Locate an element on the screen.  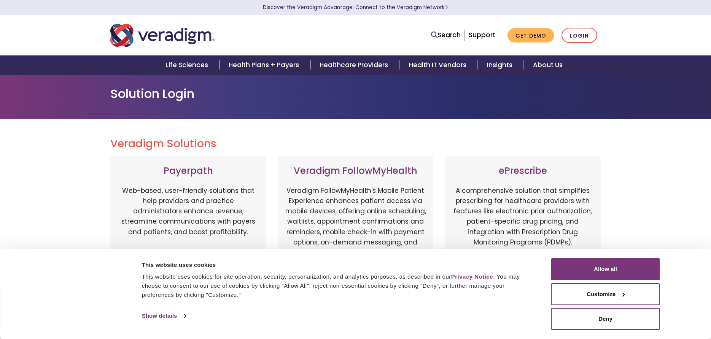
div: This website uses cookies for site operation, security, personalization, and analytics purposes, ... is located at coordinates (338, 286).